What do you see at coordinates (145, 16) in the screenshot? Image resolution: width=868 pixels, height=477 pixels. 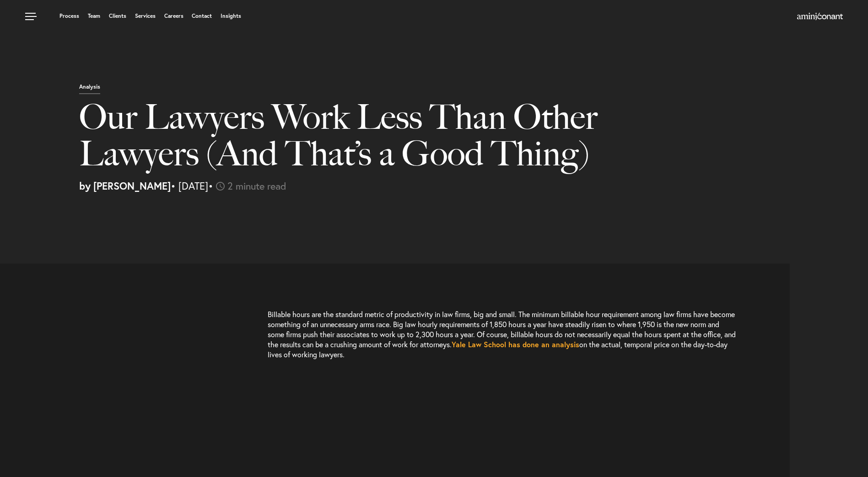 I see `a: Services` at bounding box center [145, 16].